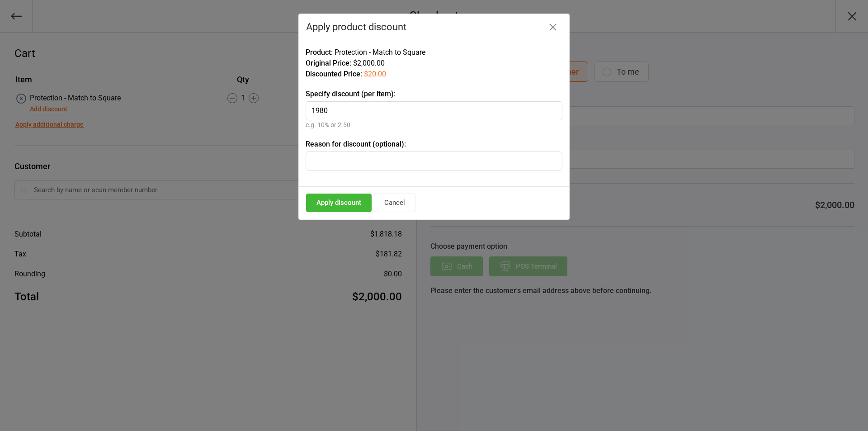 Image resolution: width=868 pixels, height=431 pixels. What do you see at coordinates (434, 144) in the screenshot?
I see `label: Reason for discount (optional):` at bounding box center [434, 144].